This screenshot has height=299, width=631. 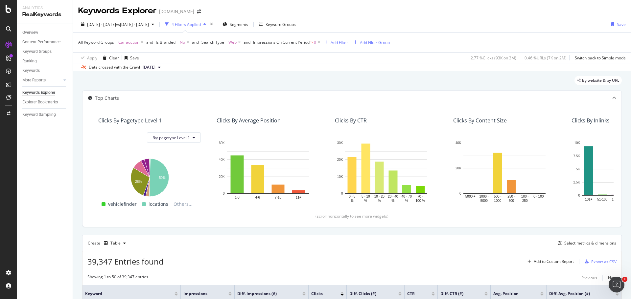 I want to click on text: 40 - 70, so click(x=407, y=197).